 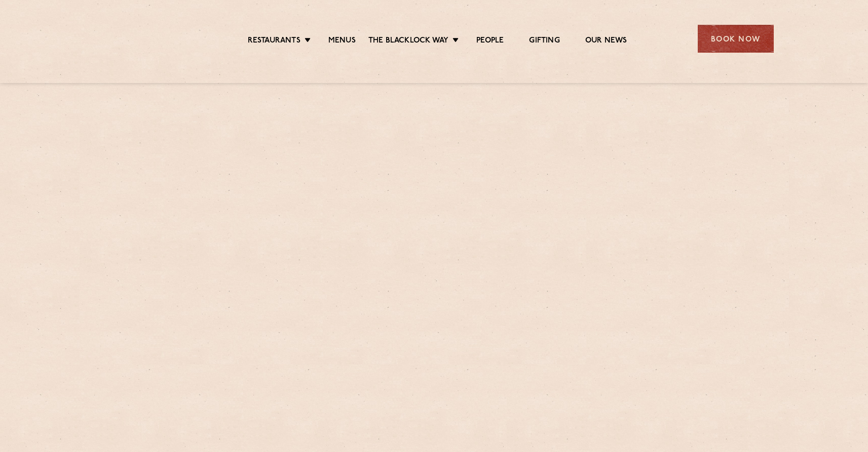 What do you see at coordinates (274, 41) in the screenshot?
I see `a: Restaurants` at bounding box center [274, 41].